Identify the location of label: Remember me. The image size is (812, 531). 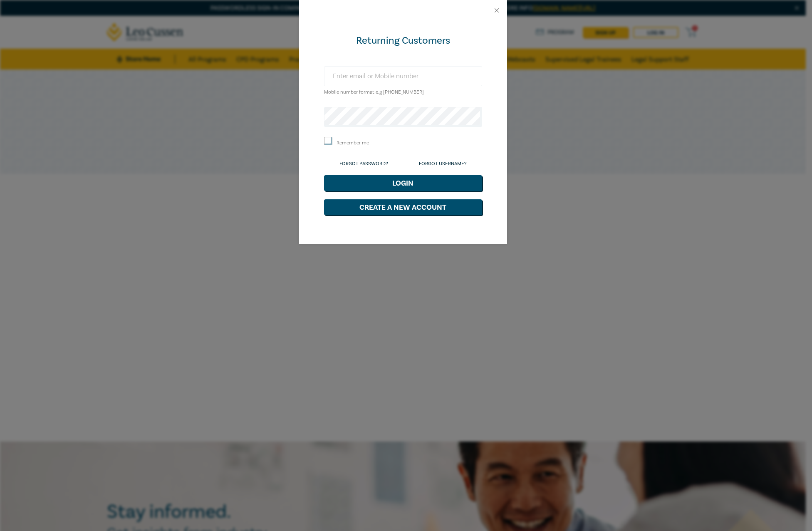
(353, 143).